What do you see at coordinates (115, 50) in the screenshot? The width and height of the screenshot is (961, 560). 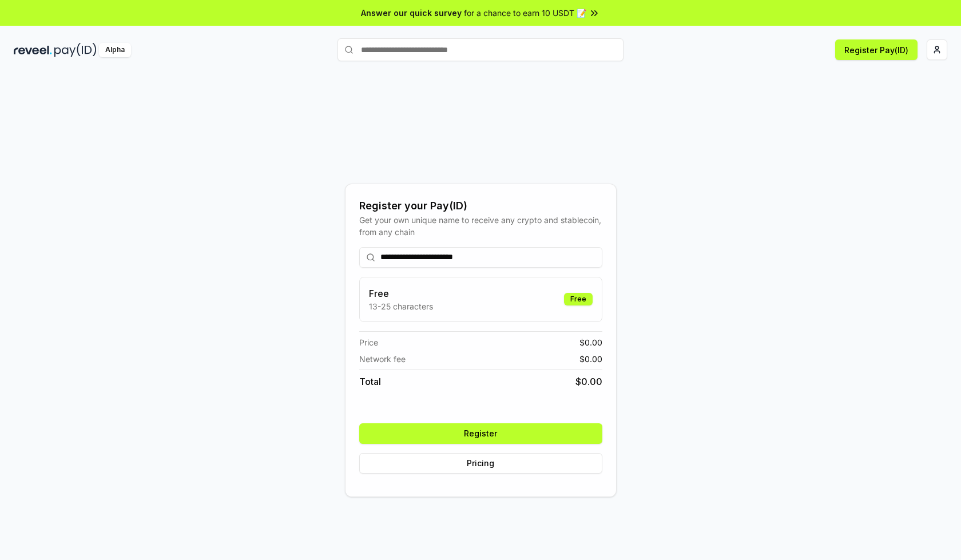 I see `div: Alpha` at bounding box center [115, 50].